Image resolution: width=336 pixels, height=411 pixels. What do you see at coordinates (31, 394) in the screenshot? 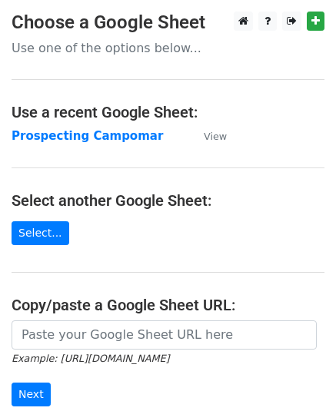
I see `input: Next` at bounding box center [31, 394].